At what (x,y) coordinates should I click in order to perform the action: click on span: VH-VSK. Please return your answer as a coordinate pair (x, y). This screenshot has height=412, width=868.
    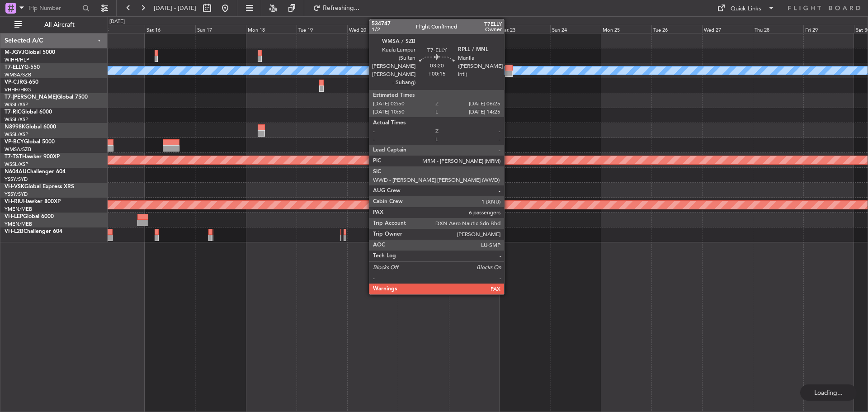
    Looking at the image, I should click on (15, 186).